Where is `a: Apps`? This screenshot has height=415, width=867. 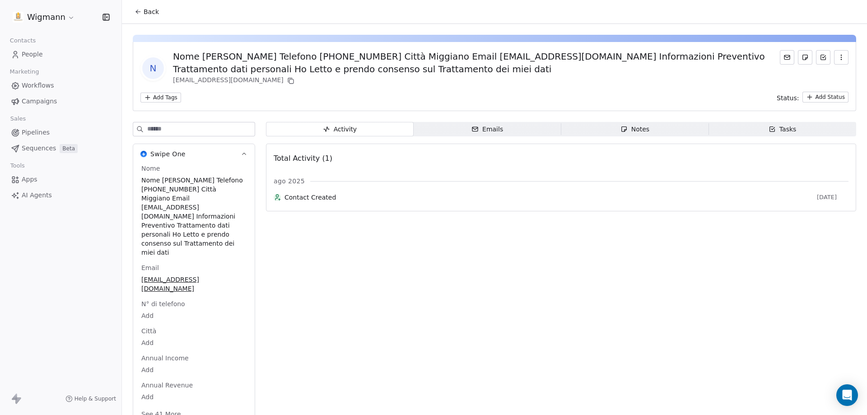
a: Apps is located at coordinates (61, 179).